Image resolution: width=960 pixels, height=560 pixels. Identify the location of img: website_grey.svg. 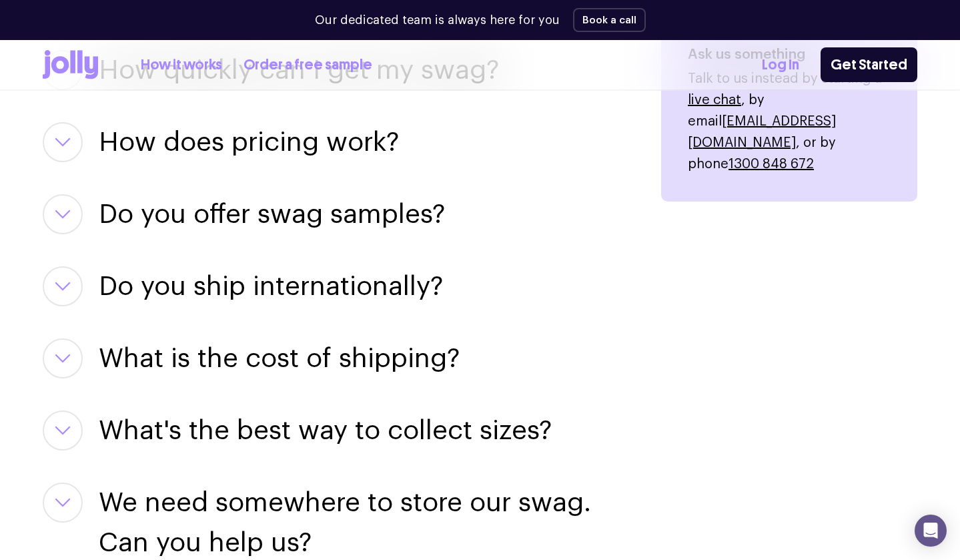
(26, 40).